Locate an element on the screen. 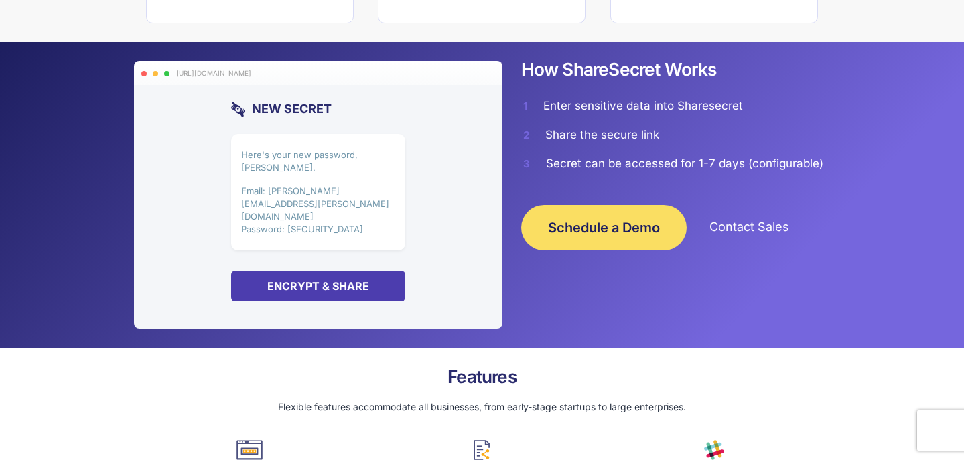 The height and width of the screenshot is (460, 964). a: Contact Sales is located at coordinates (749, 226).